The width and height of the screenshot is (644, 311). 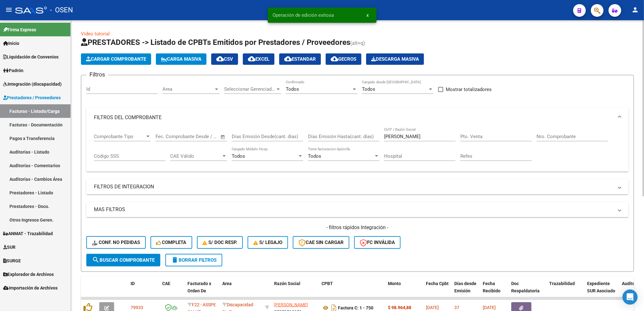 I want to click on mat-expansion-panel-header: FILTROS DE INTEGRACION, so click(x=357, y=187).